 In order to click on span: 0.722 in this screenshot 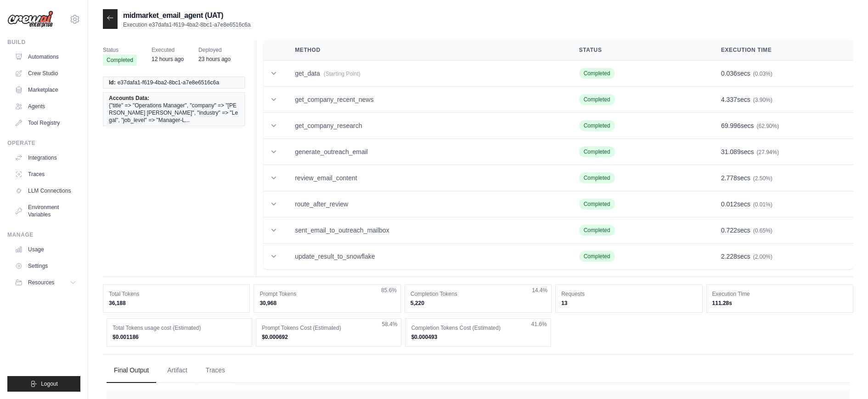, I will do `click(728, 231)`.